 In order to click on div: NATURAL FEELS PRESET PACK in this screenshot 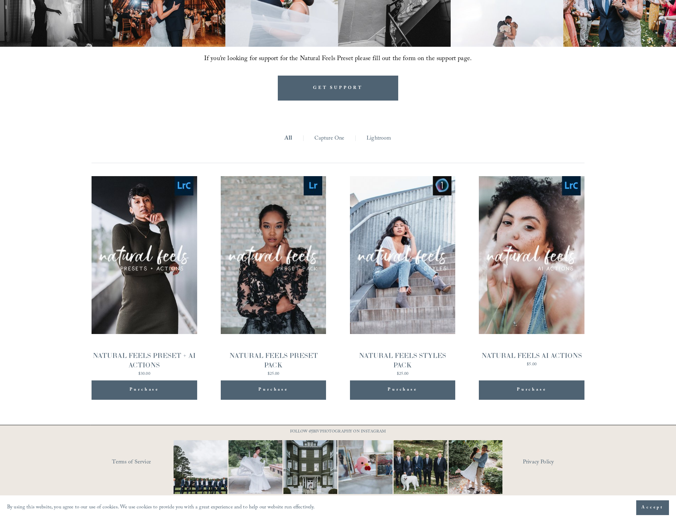, I will do `click(273, 361)`.